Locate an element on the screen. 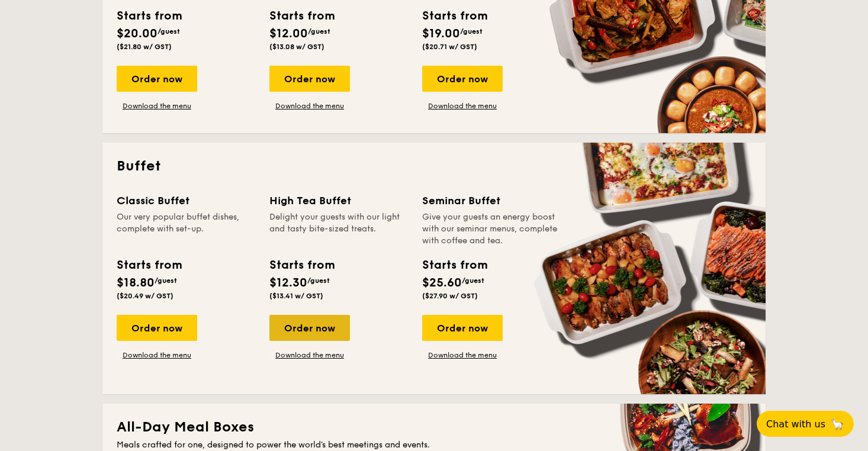 This screenshot has width=868, height=451. button: Chat with us🦙 is located at coordinates (805, 424).